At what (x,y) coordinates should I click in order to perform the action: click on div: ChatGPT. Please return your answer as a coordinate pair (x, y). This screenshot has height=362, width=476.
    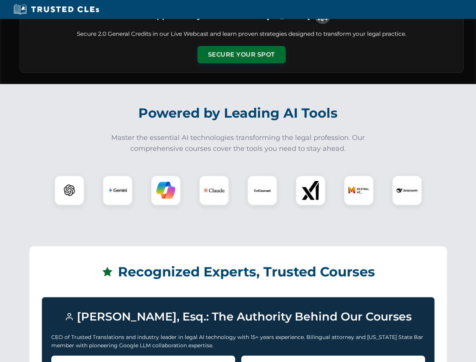
    Looking at the image, I should click on (69, 190).